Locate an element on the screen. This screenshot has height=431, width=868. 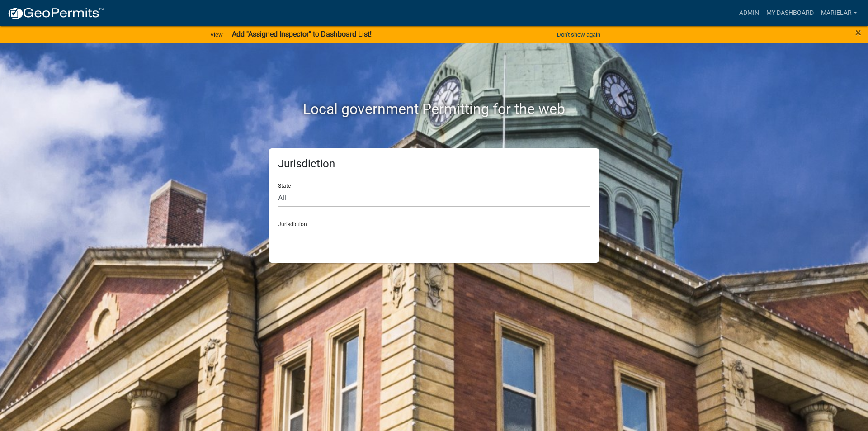
a: View is located at coordinates (216, 34).